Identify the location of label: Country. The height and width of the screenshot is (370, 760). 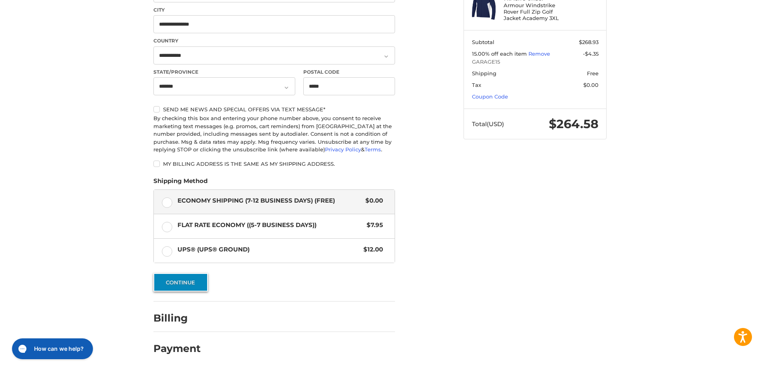
(274, 41).